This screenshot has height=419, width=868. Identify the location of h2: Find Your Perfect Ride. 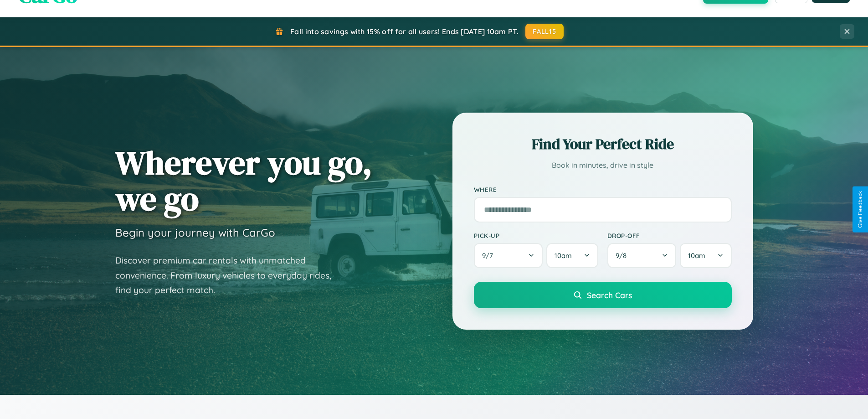
(603, 144).